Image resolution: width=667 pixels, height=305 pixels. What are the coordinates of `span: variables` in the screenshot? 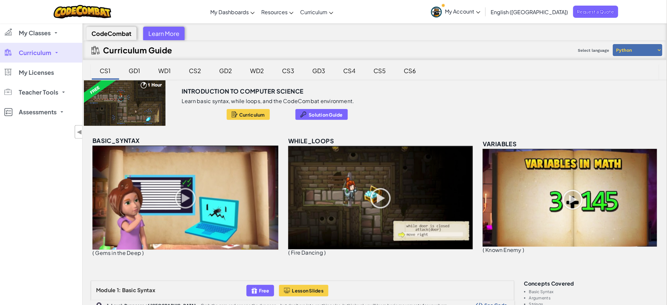 It's located at (500, 143).